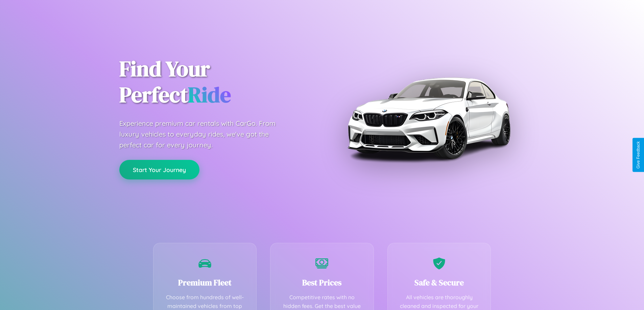 The image size is (644, 310). What do you see at coordinates (439, 283) in the screenshot?
I see `h3: Safe & Secure` at bounding box center [439, 283].